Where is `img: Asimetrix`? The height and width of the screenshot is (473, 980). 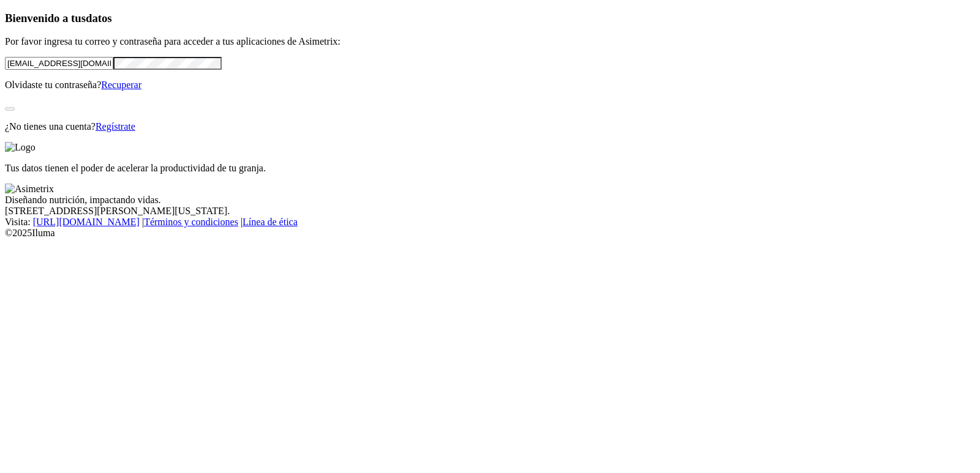 img: Asimetrix is located at coordinates (29, 189).